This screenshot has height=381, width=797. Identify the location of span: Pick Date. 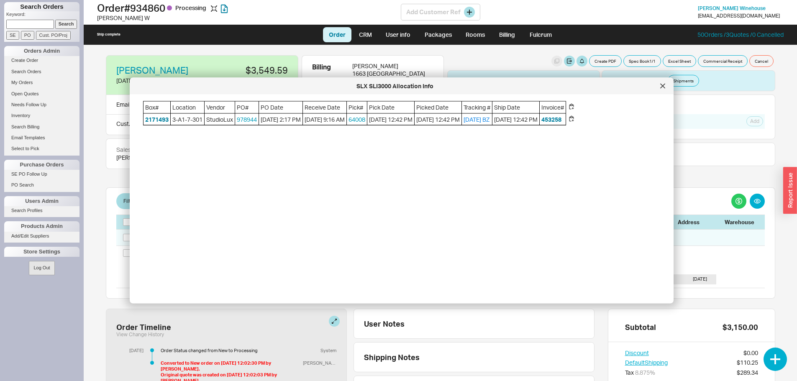
(391, 108).